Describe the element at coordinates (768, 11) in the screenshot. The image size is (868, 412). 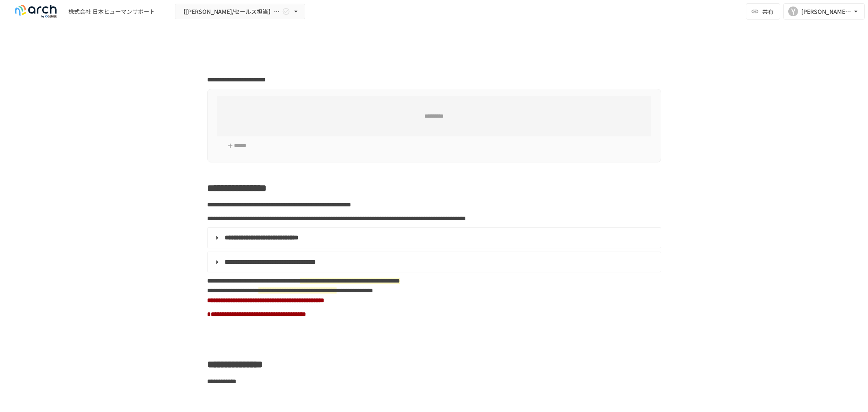
I see `span: 共有` at that location.